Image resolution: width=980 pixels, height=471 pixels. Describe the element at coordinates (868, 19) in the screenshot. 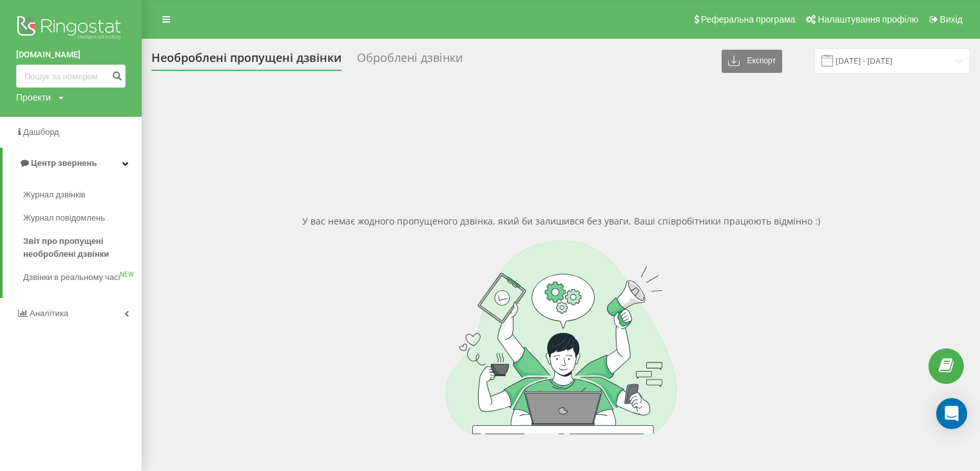

I see `span: Налаштування профілю` at that location.